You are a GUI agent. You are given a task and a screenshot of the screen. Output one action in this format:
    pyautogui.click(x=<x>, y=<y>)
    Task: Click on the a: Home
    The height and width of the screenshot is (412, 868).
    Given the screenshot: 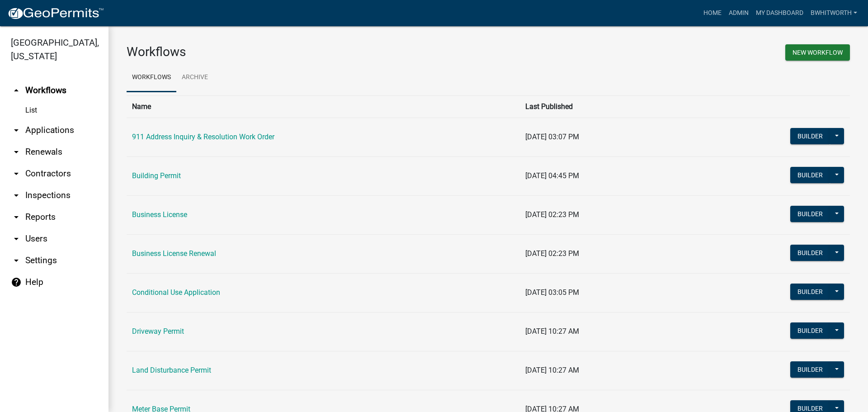 What is the action you would take?
    pyautogui.click(x=712, y=13)
    